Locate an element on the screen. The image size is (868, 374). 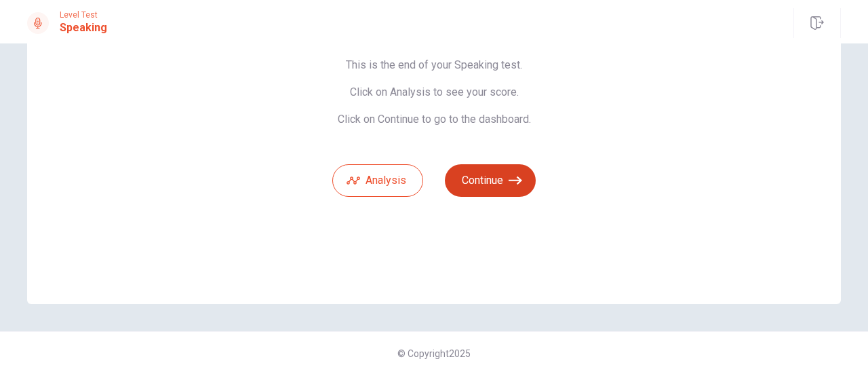
button: Analysis is located at coordinates (378, 181).